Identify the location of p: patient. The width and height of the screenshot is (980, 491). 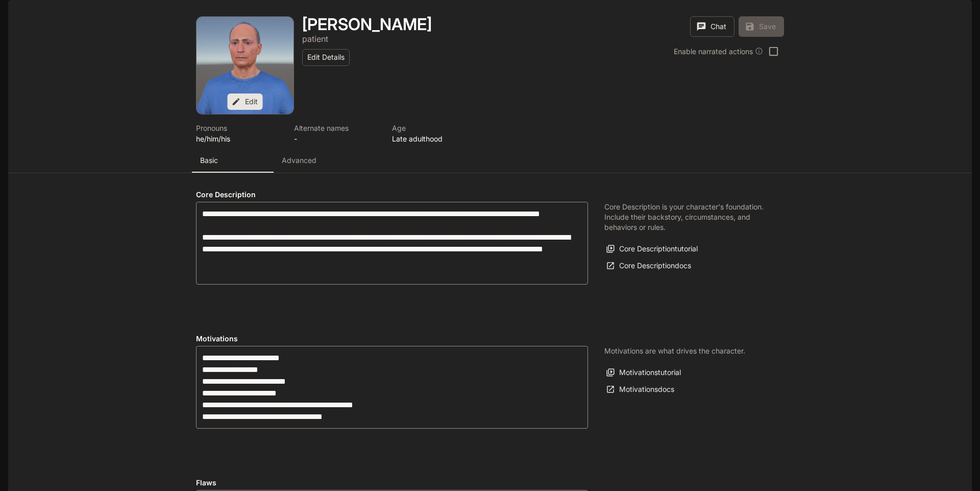
(315, 39).